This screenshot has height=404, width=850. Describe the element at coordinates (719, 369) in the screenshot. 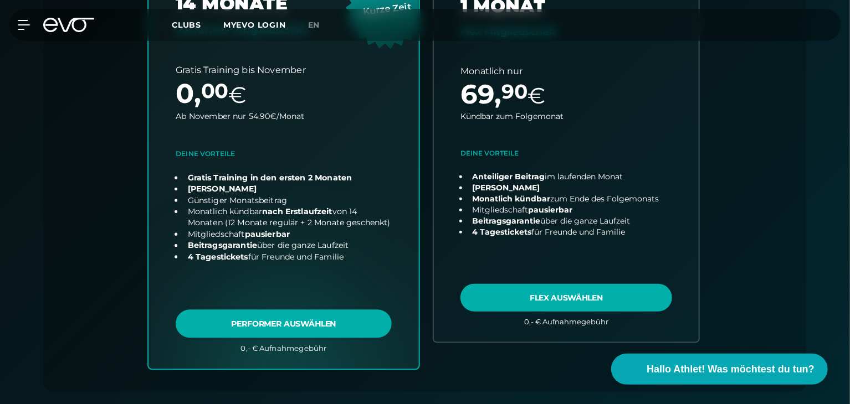

I see `button: Hallo Athlet! Was möchtest du tun?` at that location.